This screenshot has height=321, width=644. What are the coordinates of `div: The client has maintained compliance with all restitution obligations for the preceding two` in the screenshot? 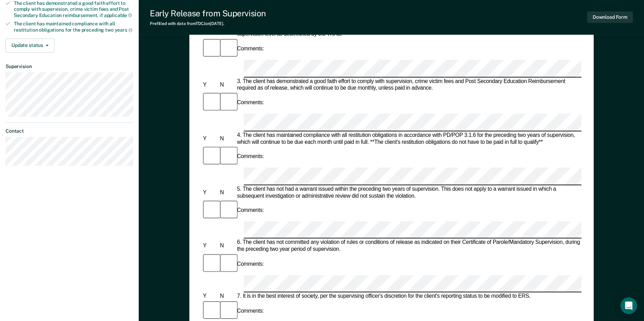 It's located at (74, 27).